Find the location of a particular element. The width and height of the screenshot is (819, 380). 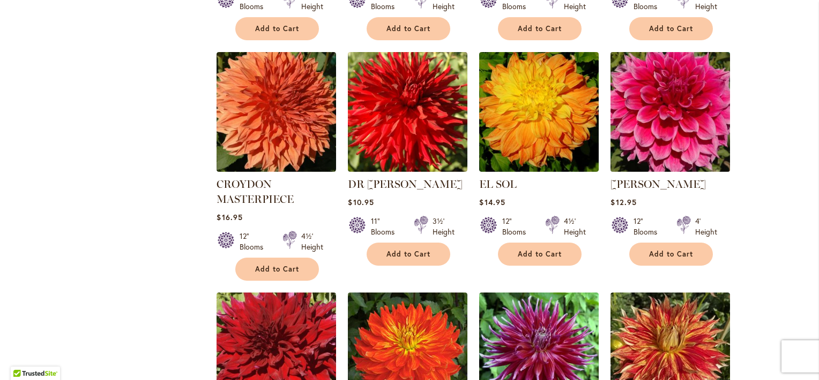

span: $10.95 is located at coordinates (361, 202).